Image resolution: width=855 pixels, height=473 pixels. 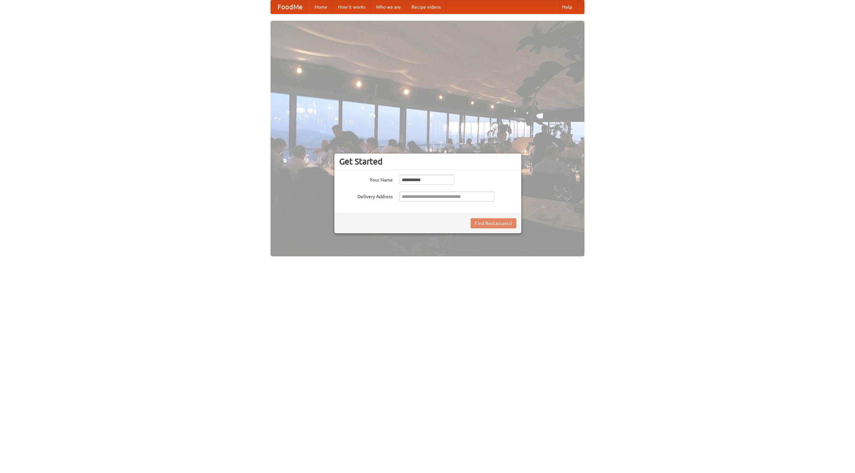 What do you see at coordinates (493, 223) in the screenshot?
I see `button: Find Restaurants!` at bounding box center [493, 223].